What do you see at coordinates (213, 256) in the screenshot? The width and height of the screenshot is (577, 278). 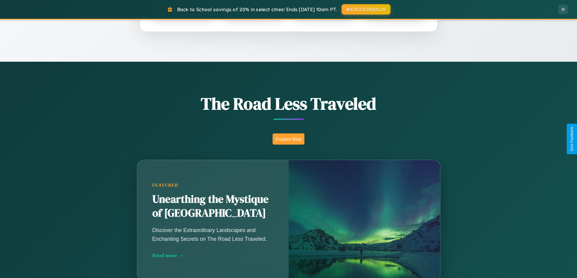 I see `div: Read more →` at bounding box center [213, 256].